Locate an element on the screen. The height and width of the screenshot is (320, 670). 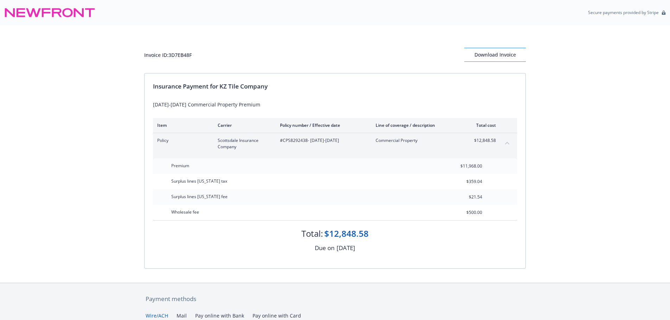
span: $12,848.58 is located at coordinates (483, 141).